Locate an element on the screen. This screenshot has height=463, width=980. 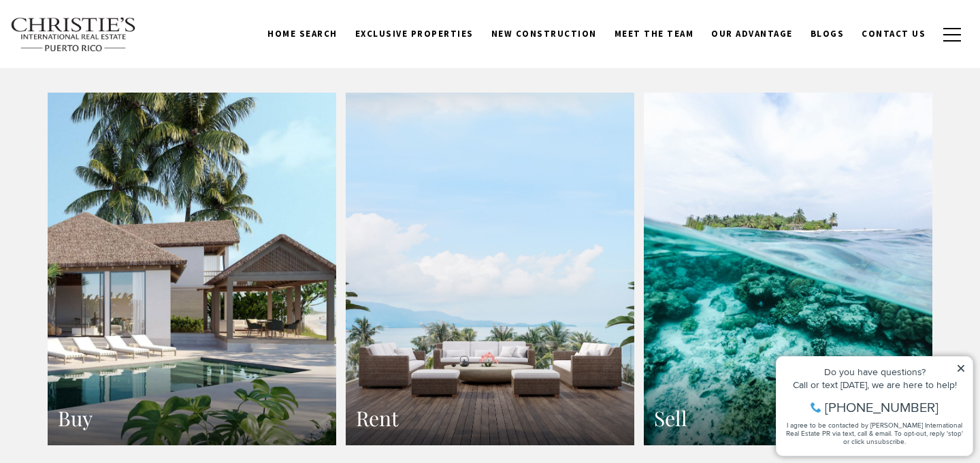
a: Exclusive Properties is located at coordinates (414, 34).